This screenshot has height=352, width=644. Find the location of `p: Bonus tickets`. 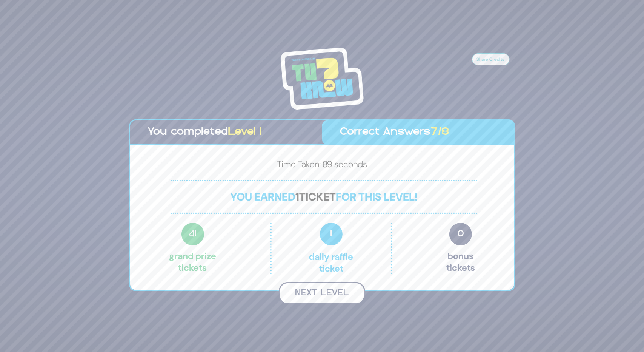

p: Bonus tickets is located at coordinates (460, 249).